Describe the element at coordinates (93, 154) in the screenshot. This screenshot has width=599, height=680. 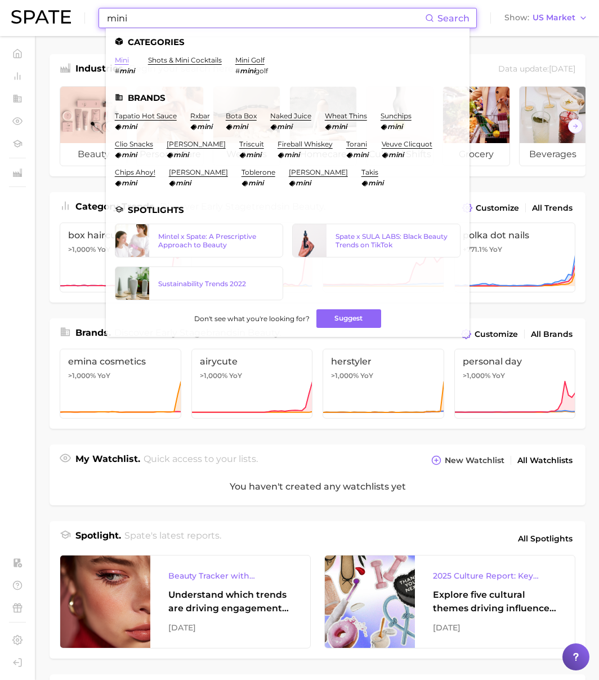
I see `span: beauty` at that location.